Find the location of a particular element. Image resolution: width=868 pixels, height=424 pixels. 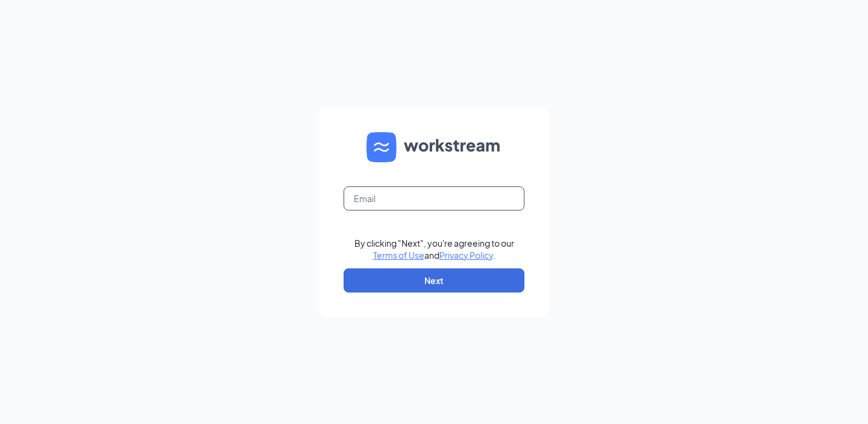

a: Privacy Policy is located at coordinates (466, 255).